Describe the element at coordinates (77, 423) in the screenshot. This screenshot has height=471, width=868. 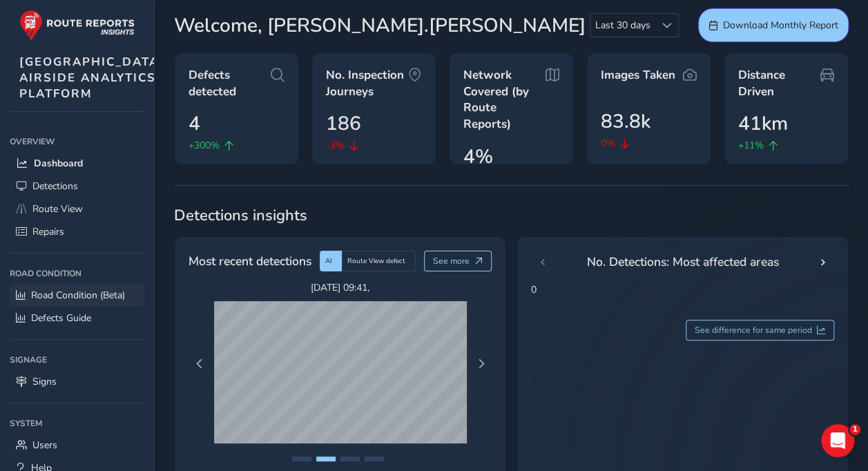
I see `div: System` at that location.